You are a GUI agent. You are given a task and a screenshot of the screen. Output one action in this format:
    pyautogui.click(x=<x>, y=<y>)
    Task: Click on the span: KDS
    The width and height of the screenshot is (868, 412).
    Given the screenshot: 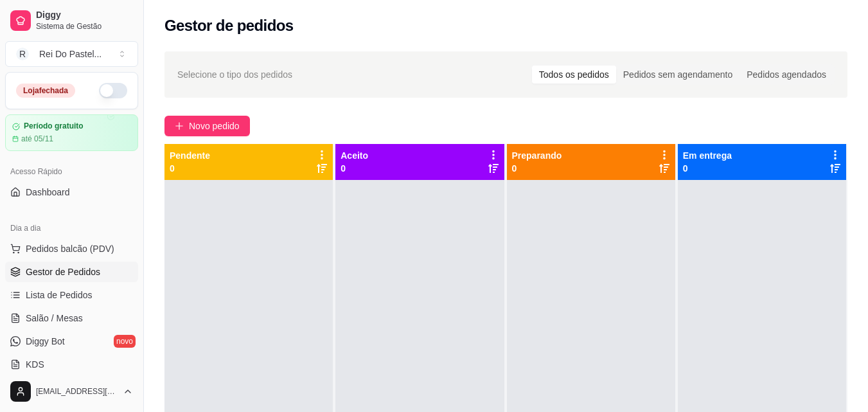 What is the action you would take?
    pyautogui.click(x=35, y=364)
    